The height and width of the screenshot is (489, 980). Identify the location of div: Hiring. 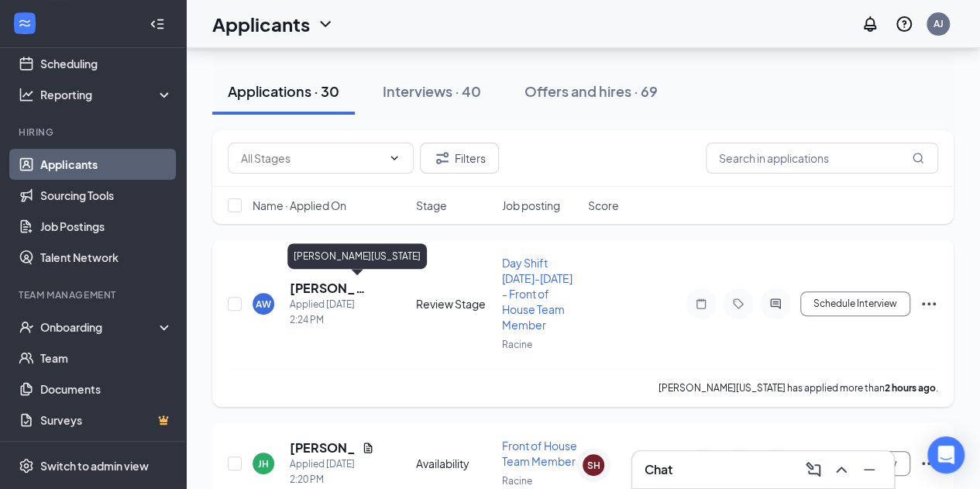
(94, 131).